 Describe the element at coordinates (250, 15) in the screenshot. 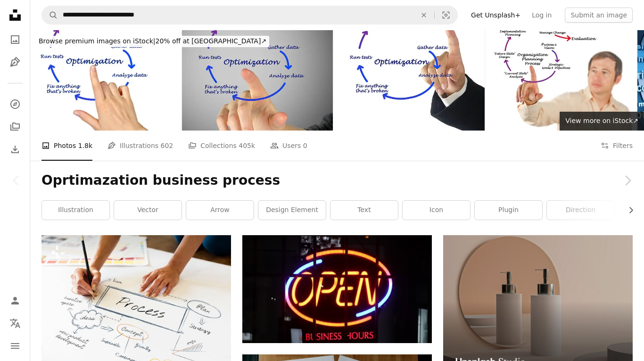

I see `form: Find visuals sitewide` at that location.